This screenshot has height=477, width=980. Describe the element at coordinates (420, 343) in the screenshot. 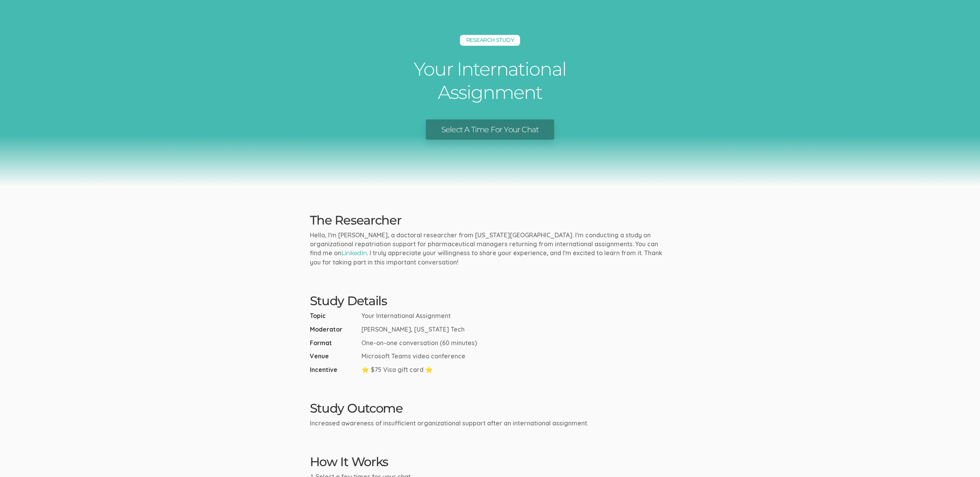

I see `span: One-on-one conversation (60 minutes)` at that location.